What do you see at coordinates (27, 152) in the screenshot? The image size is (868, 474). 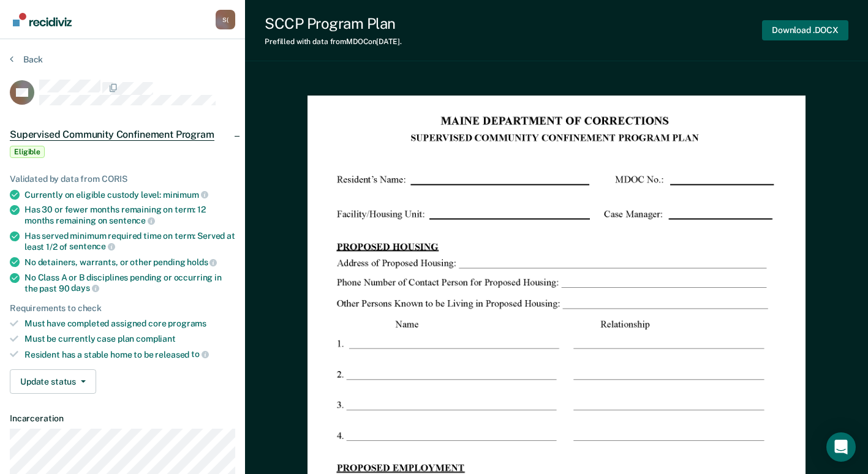 I see `span: Eligible` at bounding box center [27, 152].